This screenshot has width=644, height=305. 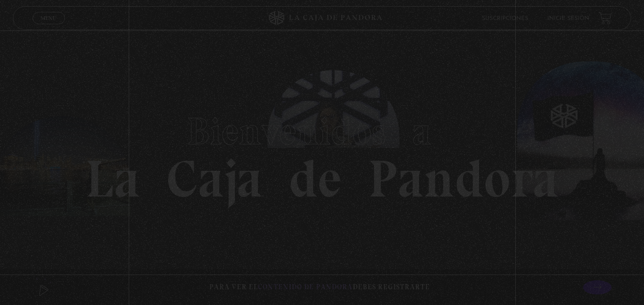 I want to click on p: Para ver el debes registrarte, so click(x=319, y=287).